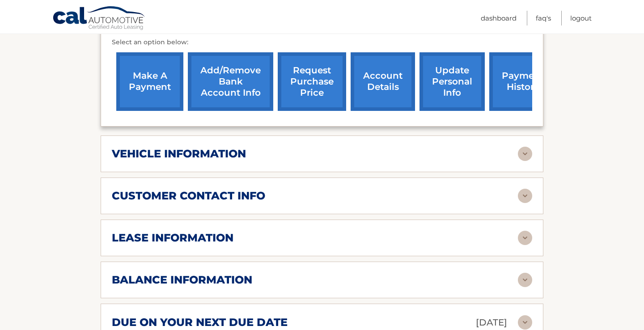 This screenshot has height=330, width=644. I want to click on h2: due on your next due date, so click(200, 322).